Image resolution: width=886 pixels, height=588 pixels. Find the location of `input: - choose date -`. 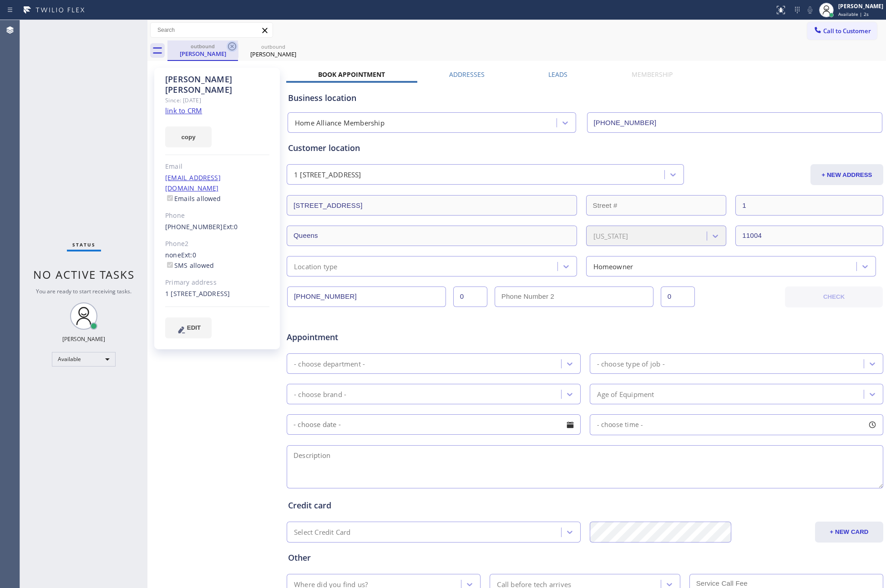

input: - choose date - is located at coordinates (434, 424).